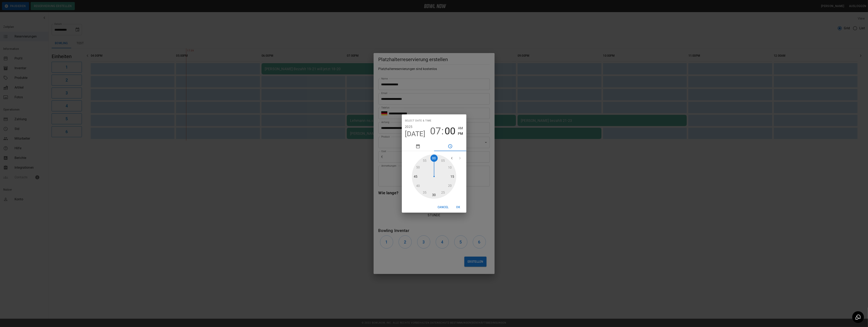 Image resolution: width=868 pixels, height=327 pixels. What do you see at coordinates (460, 134) in the screenshot?
I see `button: PM` at bounding box center [460, 134].